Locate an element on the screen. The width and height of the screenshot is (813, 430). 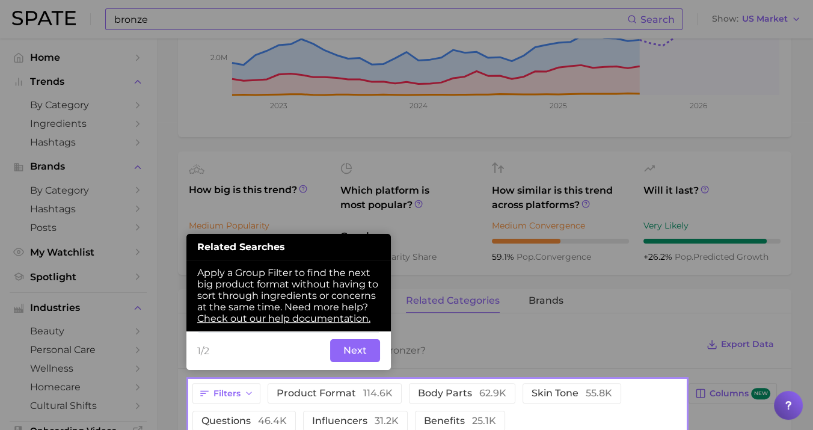
span: 46.4k is located at coordinates (272, 420).